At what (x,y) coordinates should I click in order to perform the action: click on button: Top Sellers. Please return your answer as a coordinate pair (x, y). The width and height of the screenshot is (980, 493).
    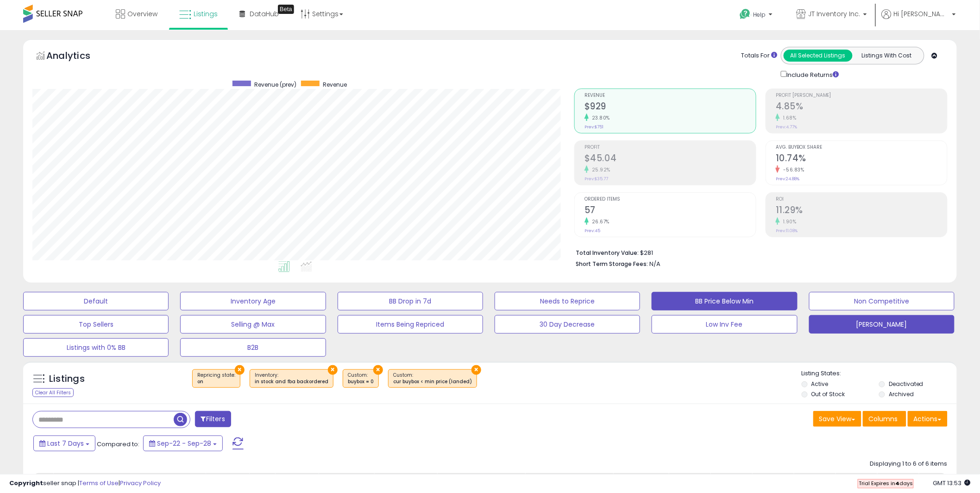
    Looking at the image, I should click on (96, 324).